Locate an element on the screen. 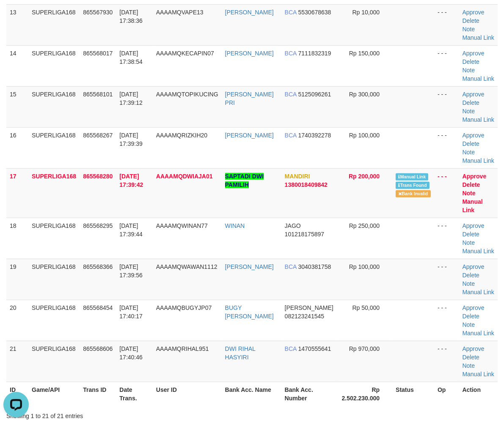  a: DWI RIHAL HASYIRI is located at coordinates (241, 353).